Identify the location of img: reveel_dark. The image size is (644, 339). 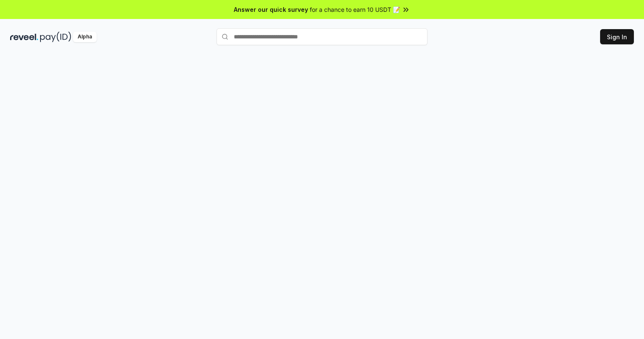
(24, 37).